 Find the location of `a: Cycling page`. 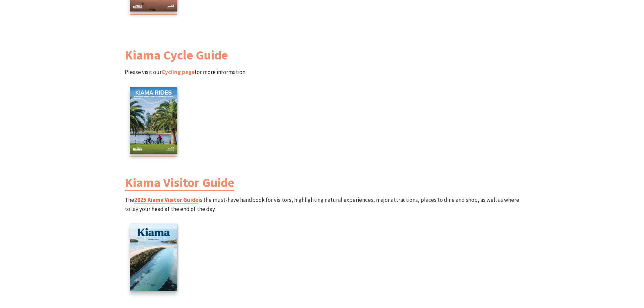

a: Cycling page is located at coordinates (178, 72).